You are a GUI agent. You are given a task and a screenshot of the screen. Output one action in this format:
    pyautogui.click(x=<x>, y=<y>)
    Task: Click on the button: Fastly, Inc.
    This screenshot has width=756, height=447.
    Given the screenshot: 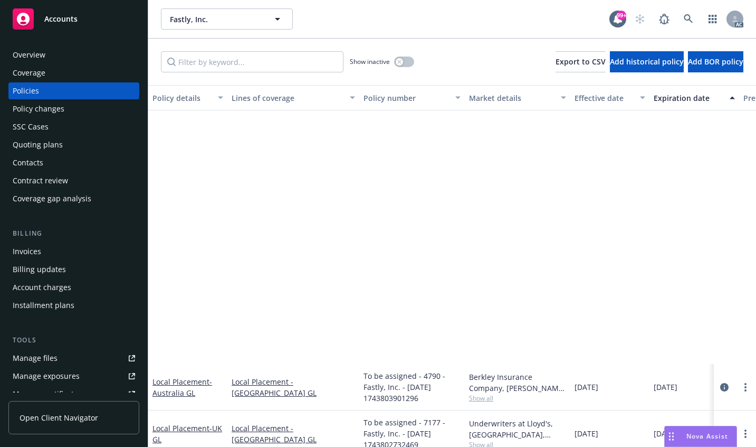 What is the action you would take?
    pyautogui.click(x=227, y=19)
    